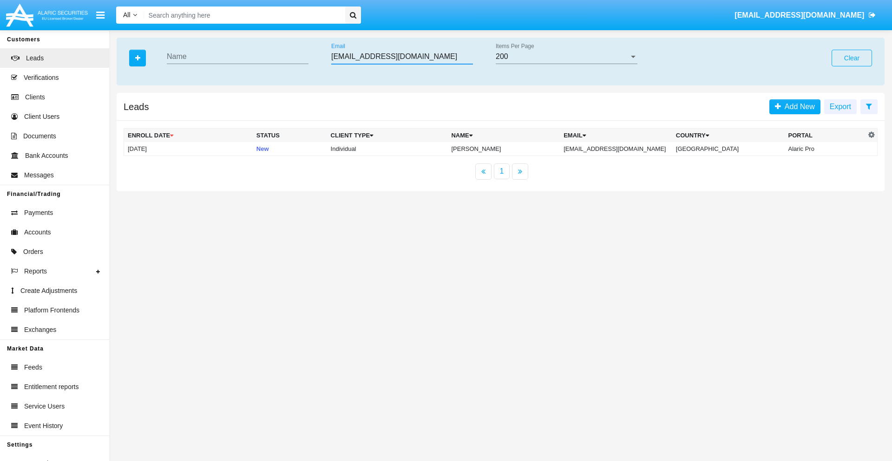 The height and width of the screenshot is (461, 892). I want to click on span: Verifications, so click(41, 78).